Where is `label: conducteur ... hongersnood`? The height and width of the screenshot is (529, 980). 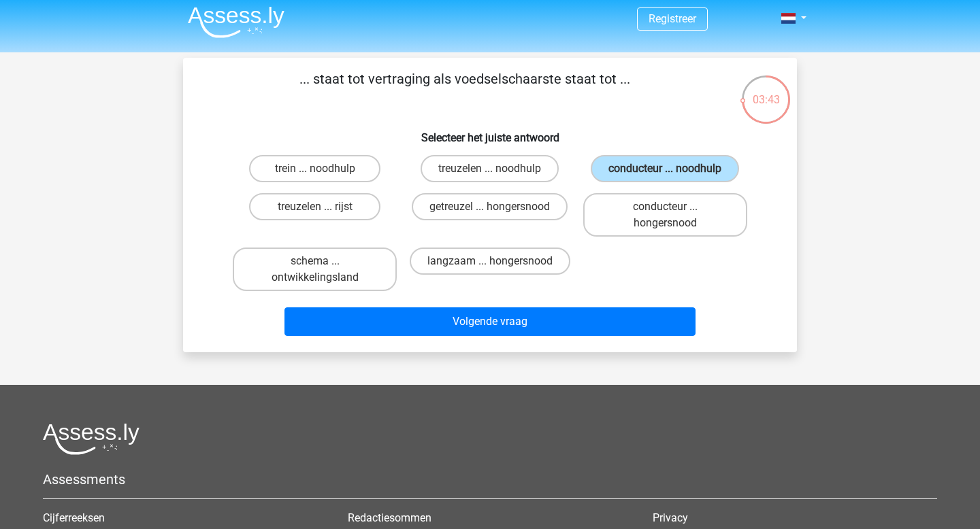
label: conducteur ... hongersnood is located at coordinates (665, 215).